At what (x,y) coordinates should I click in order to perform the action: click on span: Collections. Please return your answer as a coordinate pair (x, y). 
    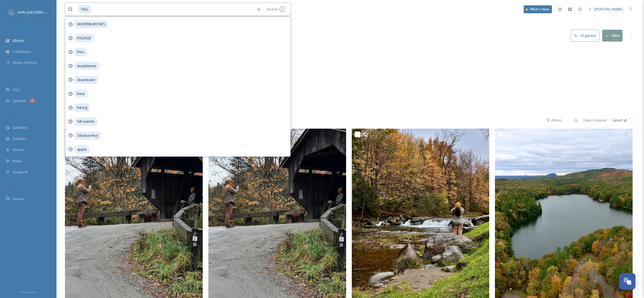
    Looking at the image, I should click on (22, 52).